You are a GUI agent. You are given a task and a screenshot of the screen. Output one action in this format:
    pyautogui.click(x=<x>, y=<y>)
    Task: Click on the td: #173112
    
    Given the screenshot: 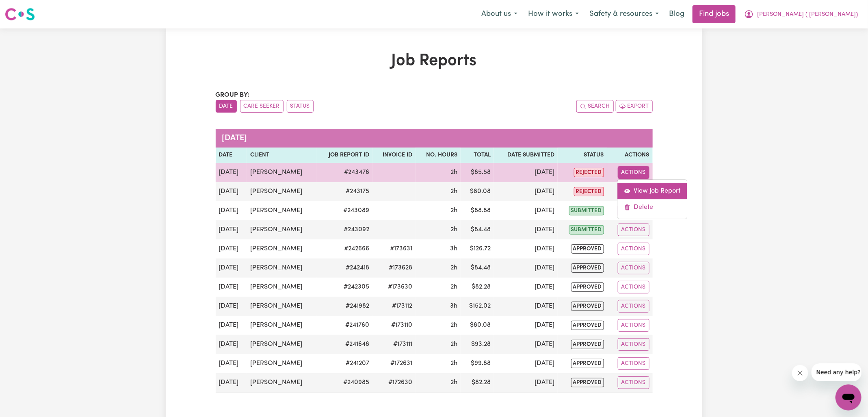 What is the action you would take?
    pyautogui.click(x=394, y=306)
    